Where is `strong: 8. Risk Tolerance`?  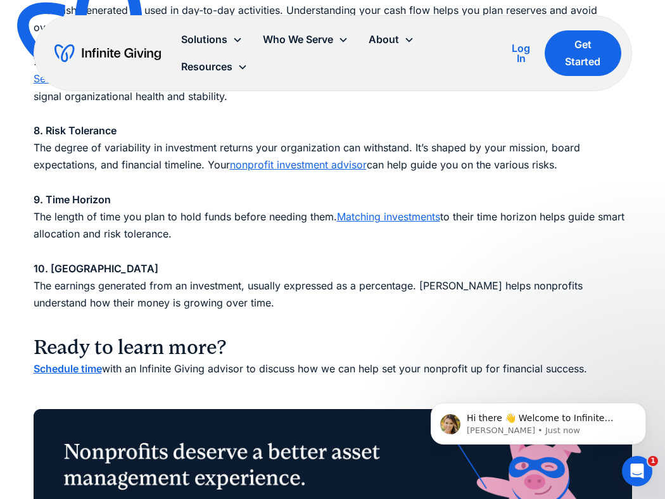
strong: 8. Risk Tolerance is located at coordinates (75, 130).